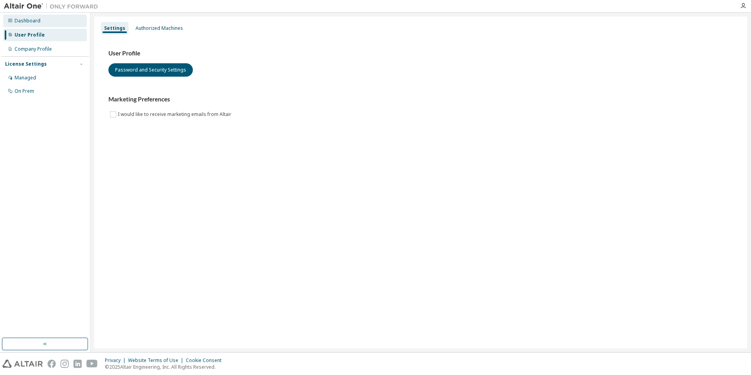 The width and height of the screenshot is (751, 375). I want to click on div: Authorized Machines, so click(159, 28).